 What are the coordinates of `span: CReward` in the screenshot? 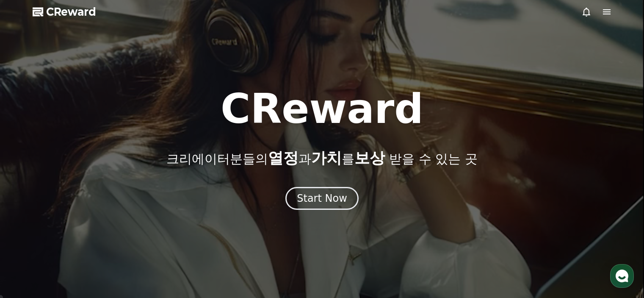 It's located at (71, 12).